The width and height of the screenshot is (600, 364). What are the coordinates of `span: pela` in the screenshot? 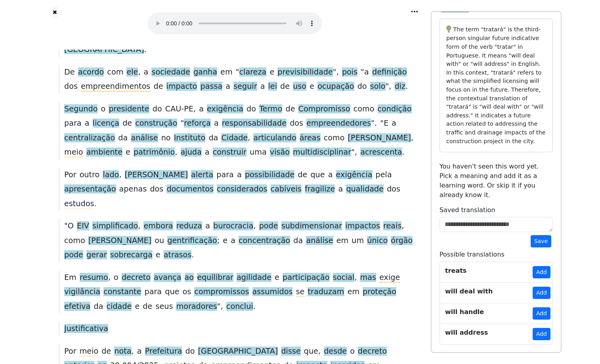 It's located at (384, 175).